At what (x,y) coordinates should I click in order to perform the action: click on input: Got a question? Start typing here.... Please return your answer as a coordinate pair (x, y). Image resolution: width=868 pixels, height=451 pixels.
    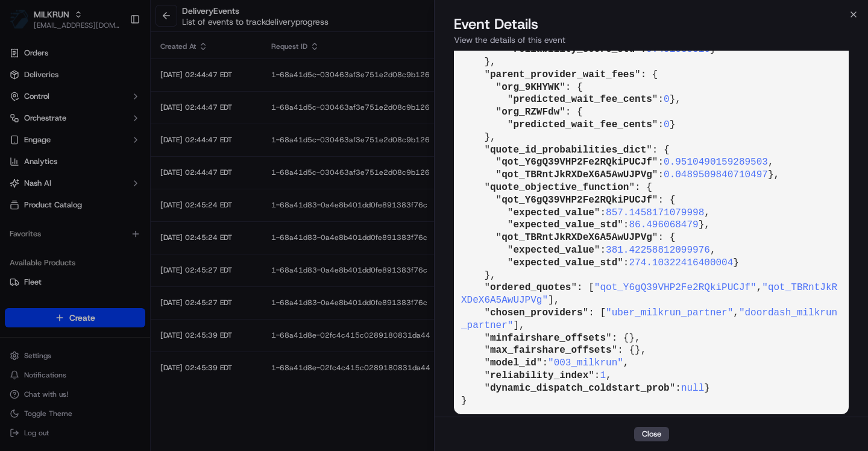
    Looking at the image, I should click on (124, 84).